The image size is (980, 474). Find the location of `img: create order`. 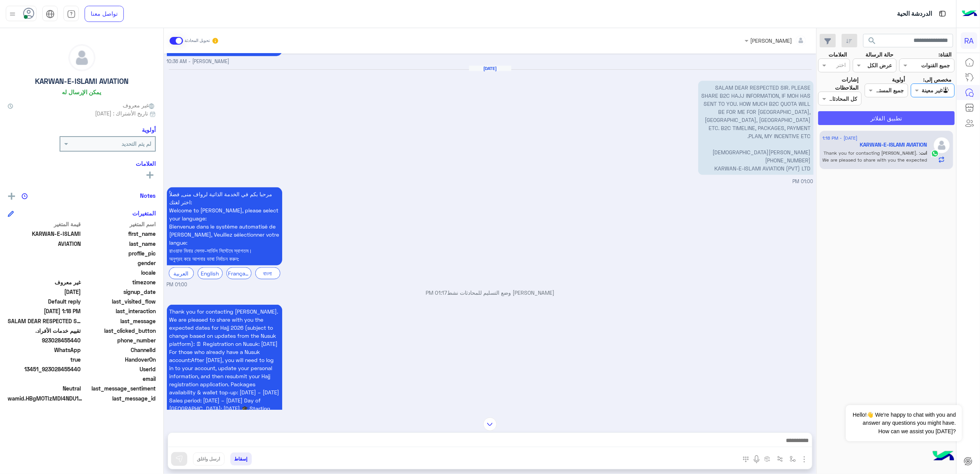

img: create order is located at coordinates (768, 459).